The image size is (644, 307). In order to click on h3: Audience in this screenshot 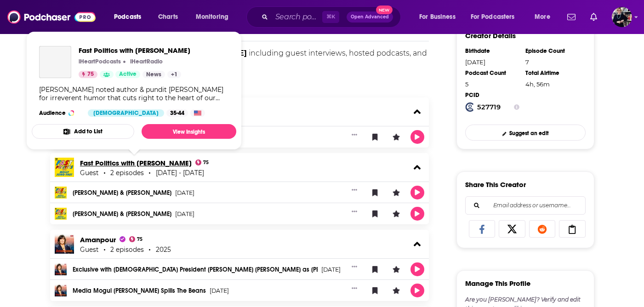, I will do `click(60, 113)`.